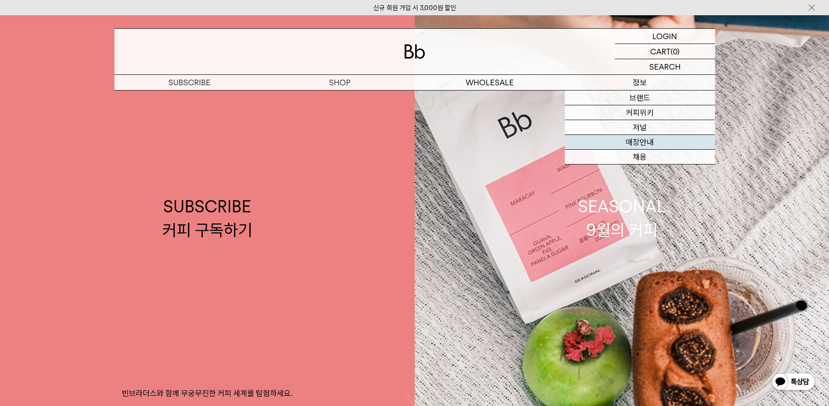 The height and width of the screenshot is (406, 829). Describe the element at coordinates (793, 382) in the screenshot. I see `img: 카카오톡 채널 1:1 채팅 버튼` at that location.